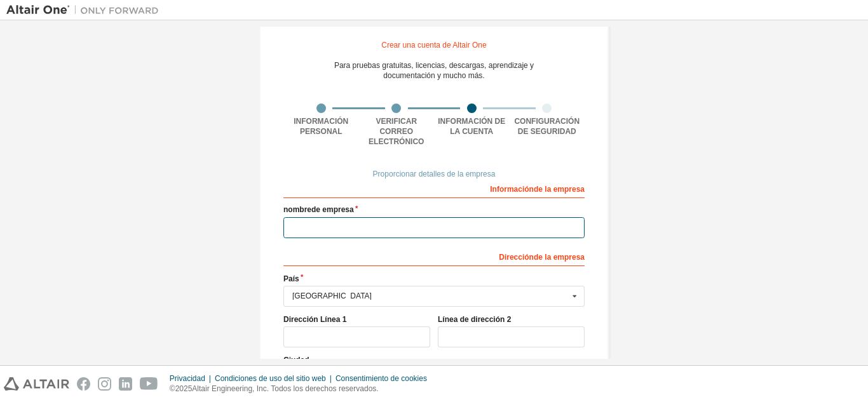 This screenshot has width=868, height=402. Describe the element at coordinates (472, 126) in the screenshot. I see `font: Información de la cuenta` at that location.